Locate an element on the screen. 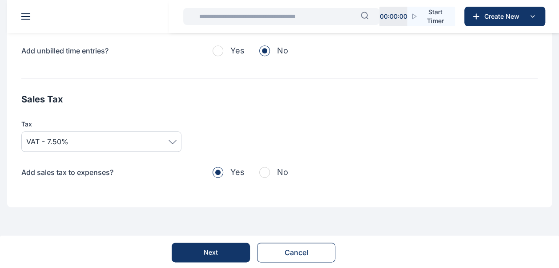 The image size is (559, 268). p: Add unbilled time entries? is located at coordinates (65, 51).